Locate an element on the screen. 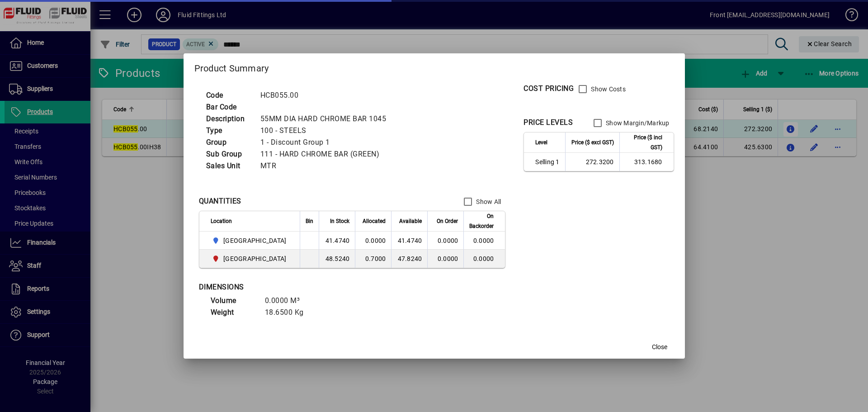 Image resolution: width=868 pixels, height=412 pixels. td: Type is located at coordinates (228, 131).